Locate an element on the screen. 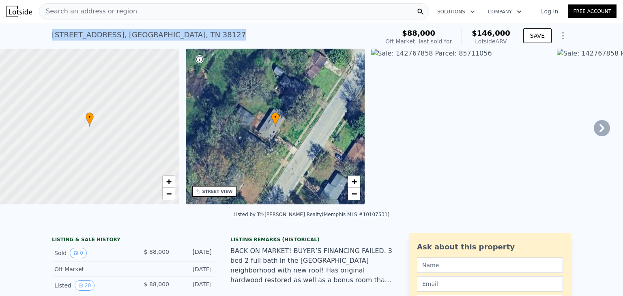 Image resolution: width=623 pixels, height=296 pixels. span: Search an address or region is located at coordinates (88, 11).